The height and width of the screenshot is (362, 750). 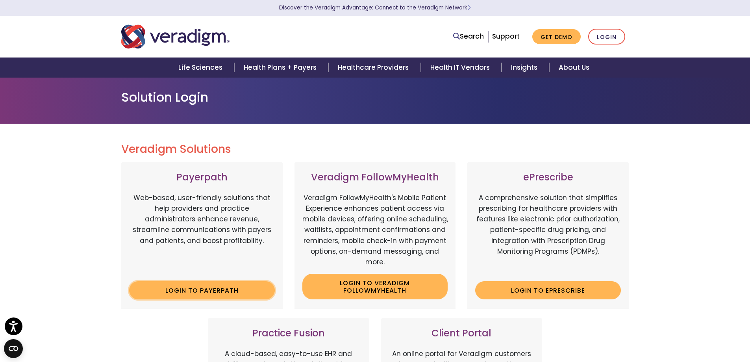 What do you see at coordinates (375, 286) in the screenshot?
I see `a: Login to Veradigm FollowMyHealth` at bounding box center [375, 286].